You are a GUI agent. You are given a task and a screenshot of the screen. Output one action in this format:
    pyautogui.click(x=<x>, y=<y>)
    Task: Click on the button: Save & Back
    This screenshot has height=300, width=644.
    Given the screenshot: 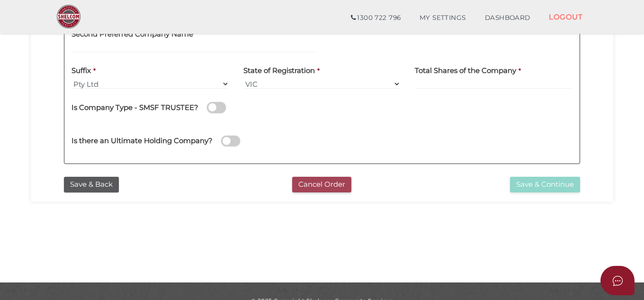 What is the action you would take?
    pyautogui.click(x=91, y=184)
    